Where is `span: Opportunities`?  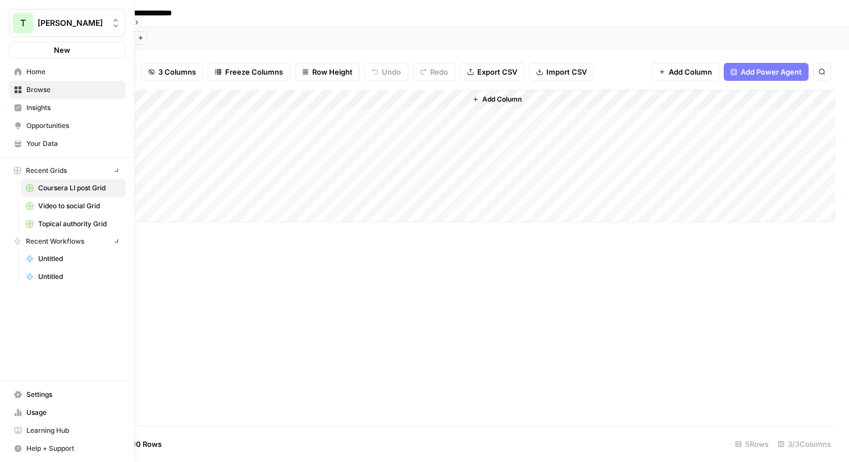 span: Opportunities is located at coordinates (73, 126).